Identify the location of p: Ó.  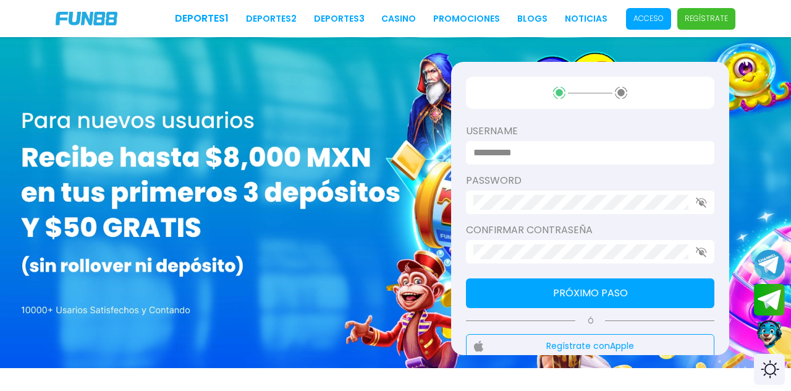
(591, 321).